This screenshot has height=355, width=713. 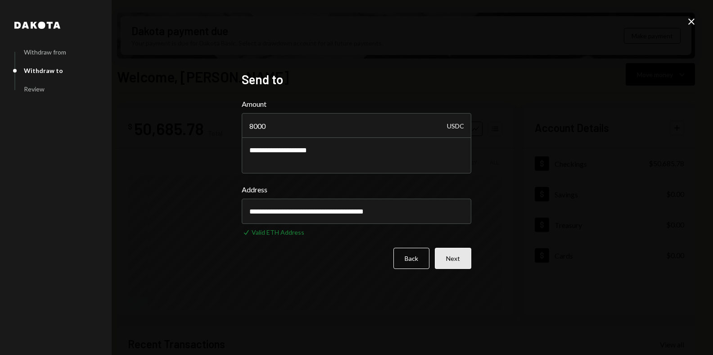 I want to click on div: Review, so click(x=34, y=89).